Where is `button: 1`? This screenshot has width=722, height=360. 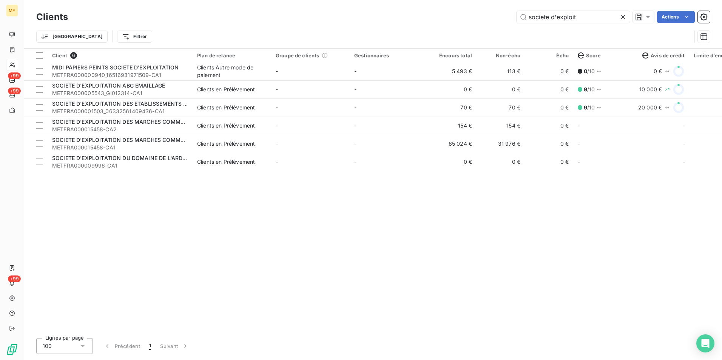
button: 1 is located at coordinates (150, 346).